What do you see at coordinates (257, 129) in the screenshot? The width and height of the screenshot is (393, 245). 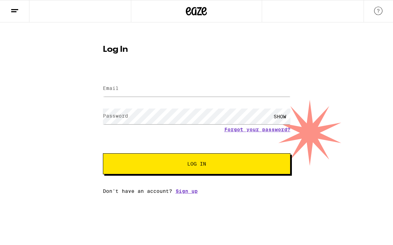 I see `a: Forgot your password?` at bounding box center [257, 129].